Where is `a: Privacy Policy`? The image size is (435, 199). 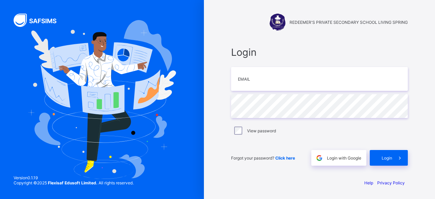
a: Privacy Policy is located at coordinates (391, 182).